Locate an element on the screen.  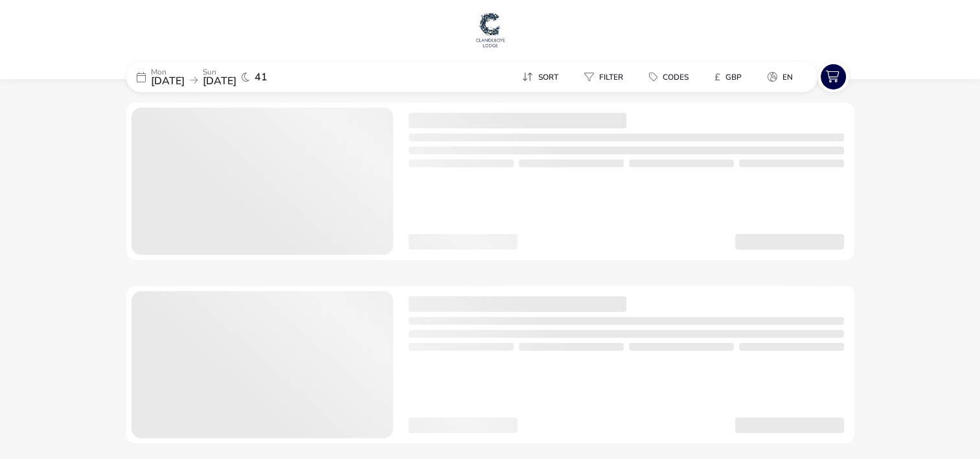
naf-pibe-menu-bar-item: £GBP is located at coordinates (730, 77).